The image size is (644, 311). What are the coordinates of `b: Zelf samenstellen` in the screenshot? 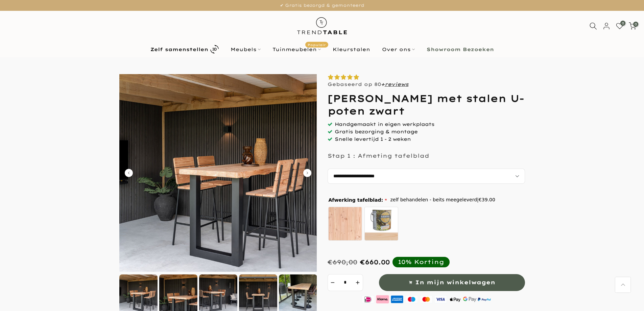 It's located at (179, 50).